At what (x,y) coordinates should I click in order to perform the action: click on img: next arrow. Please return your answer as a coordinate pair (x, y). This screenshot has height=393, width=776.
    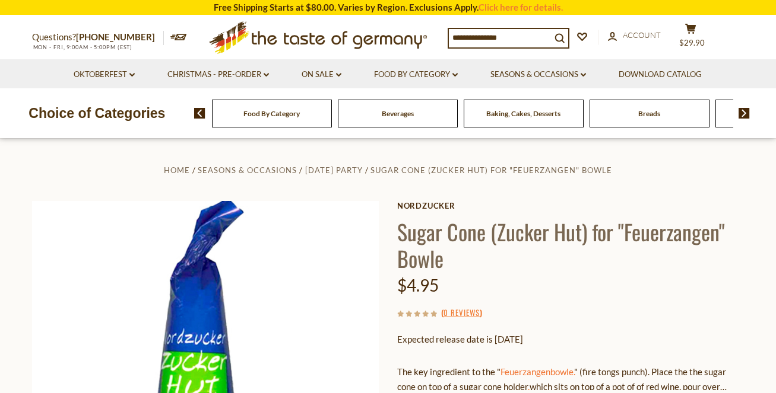
    Looking at the image, I should click on (744, 113).